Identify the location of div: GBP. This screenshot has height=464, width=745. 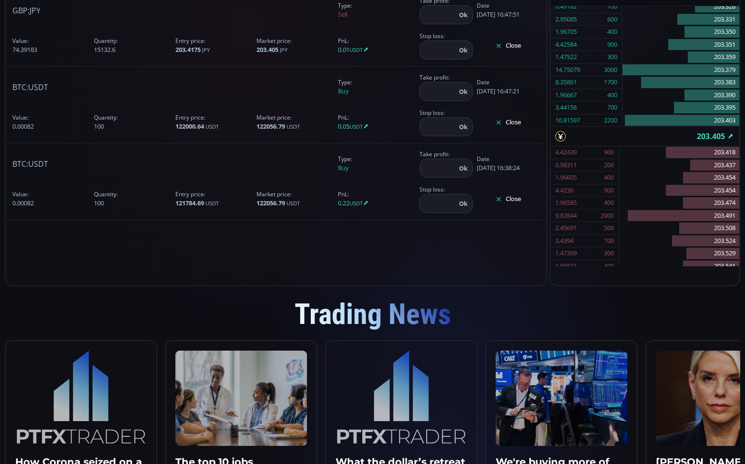
(39, 26).